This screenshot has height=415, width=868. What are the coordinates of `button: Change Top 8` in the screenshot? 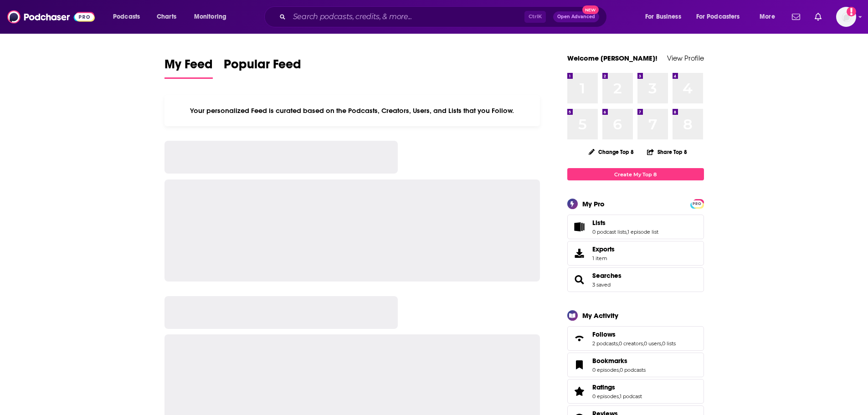 It's located at (611, 152).